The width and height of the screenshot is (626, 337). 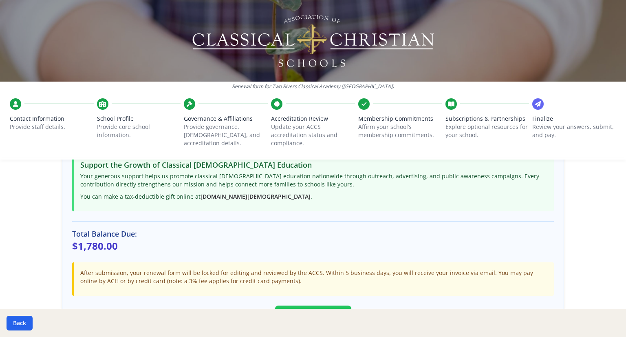 I want to click on p: Provide core school information., so click(x=139, y=131).